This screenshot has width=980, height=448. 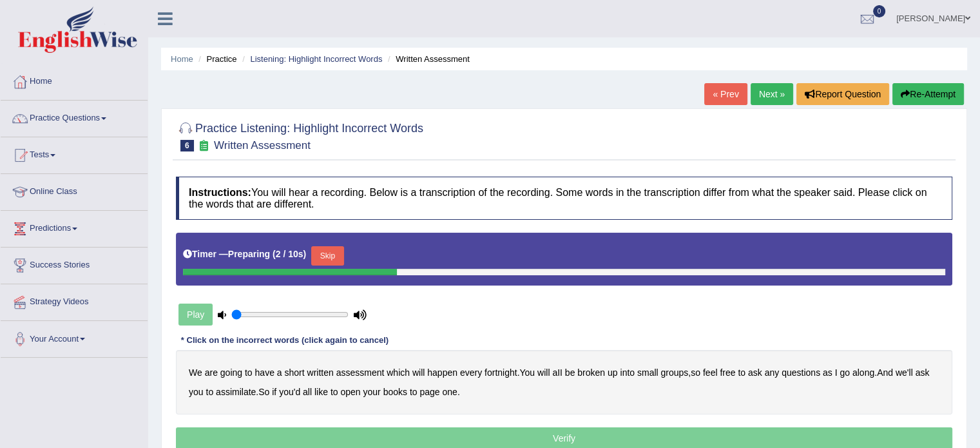 What do you see at coordinates (674, 373) in the screenshot?
I see `b: groups` at bounding box center [674, 373].